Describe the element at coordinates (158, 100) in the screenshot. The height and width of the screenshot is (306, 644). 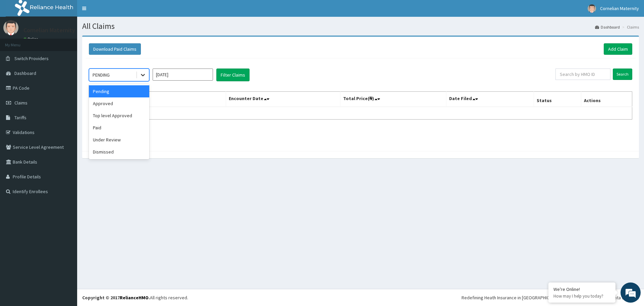
I see `th: Name` at that location.